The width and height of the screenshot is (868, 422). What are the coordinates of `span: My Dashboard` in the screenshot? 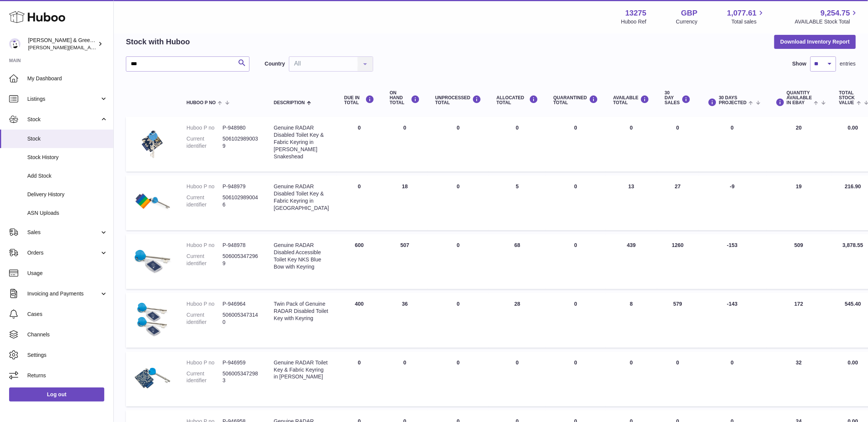 It's located at (68, 78).